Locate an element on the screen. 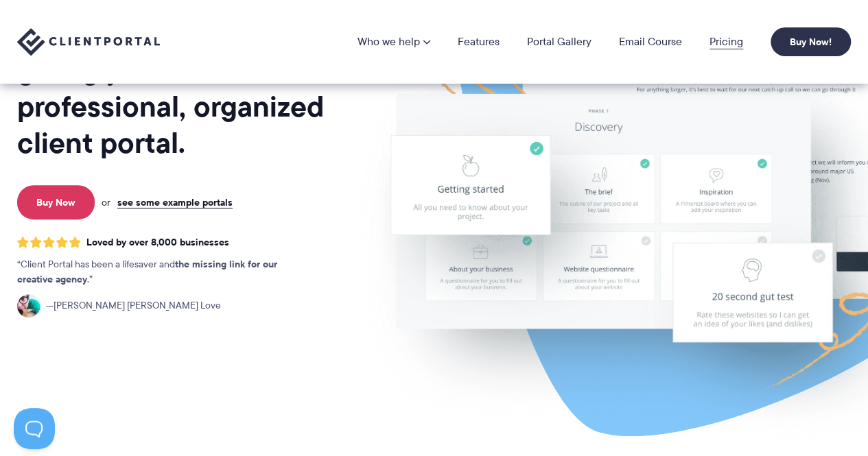  span: or is located at coordinates (106, 203).